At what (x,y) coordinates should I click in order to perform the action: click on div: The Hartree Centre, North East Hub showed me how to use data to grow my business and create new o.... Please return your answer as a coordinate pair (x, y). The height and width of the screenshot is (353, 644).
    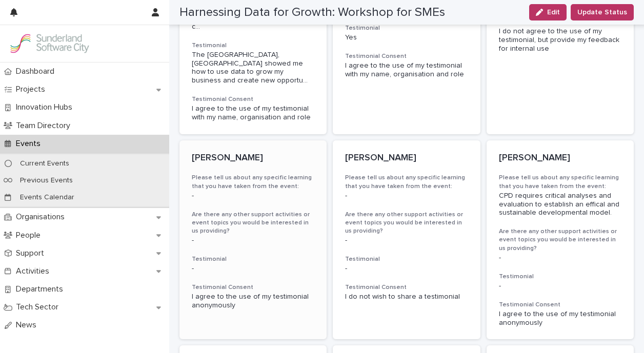
    Looking at the image, I should click on (253, 68).